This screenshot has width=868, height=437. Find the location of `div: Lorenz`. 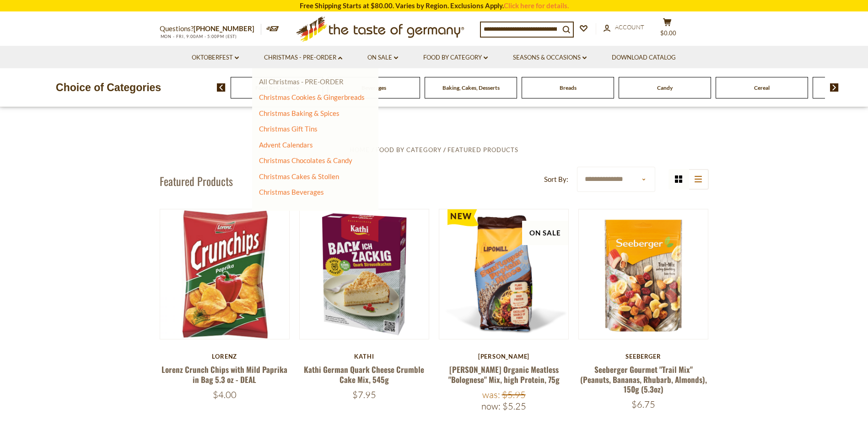

div: Lorenz is located at coordinates (224, 356).